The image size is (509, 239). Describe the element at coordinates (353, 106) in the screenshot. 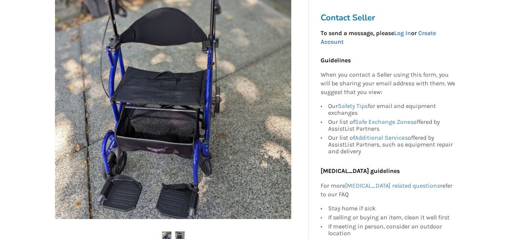

I see `a: Safety Tips` at that location.